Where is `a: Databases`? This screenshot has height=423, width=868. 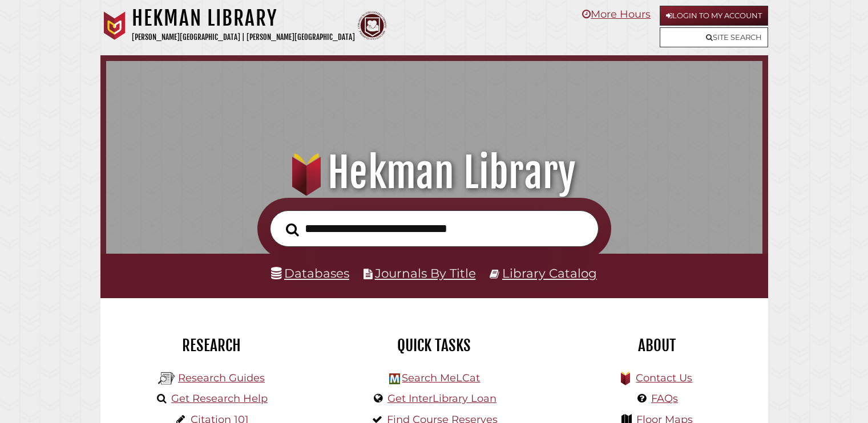 a: Databases is located at coordinates (310, 273).